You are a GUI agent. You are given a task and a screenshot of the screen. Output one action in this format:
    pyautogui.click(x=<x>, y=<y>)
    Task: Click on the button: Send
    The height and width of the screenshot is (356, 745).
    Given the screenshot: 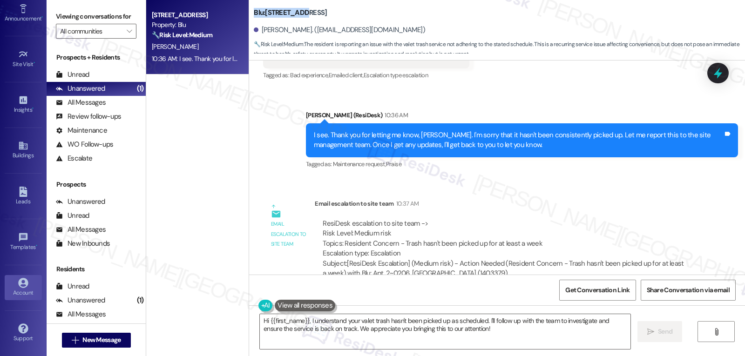 What is the action you would take?
    pyautogui.click(x=660, y=332)
    